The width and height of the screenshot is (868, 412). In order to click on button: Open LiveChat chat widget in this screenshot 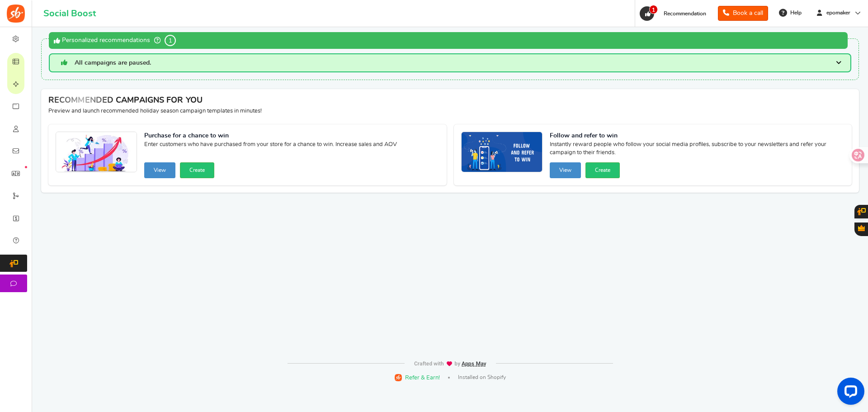, I will do `click(21, 17)`.